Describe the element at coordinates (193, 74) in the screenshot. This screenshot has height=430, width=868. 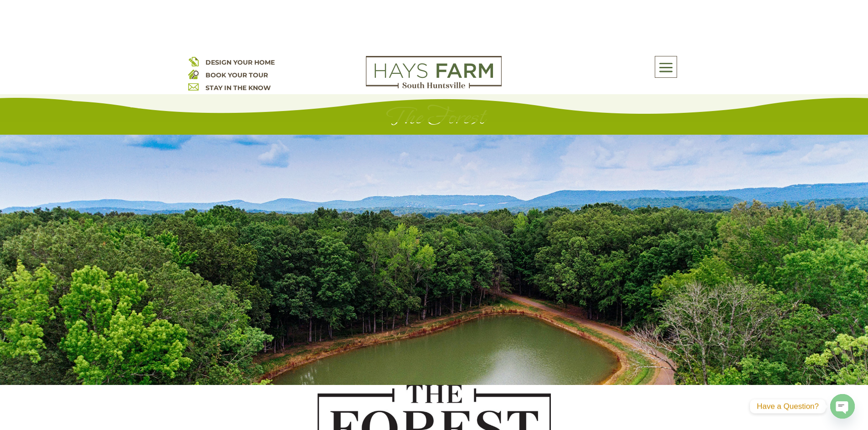
I see `img: book your home tour` at that location.